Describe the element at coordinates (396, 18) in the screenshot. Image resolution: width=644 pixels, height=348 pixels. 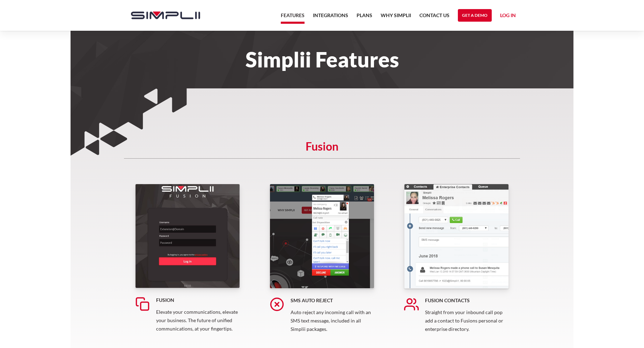
I see `a: Why Simplii` at that location.